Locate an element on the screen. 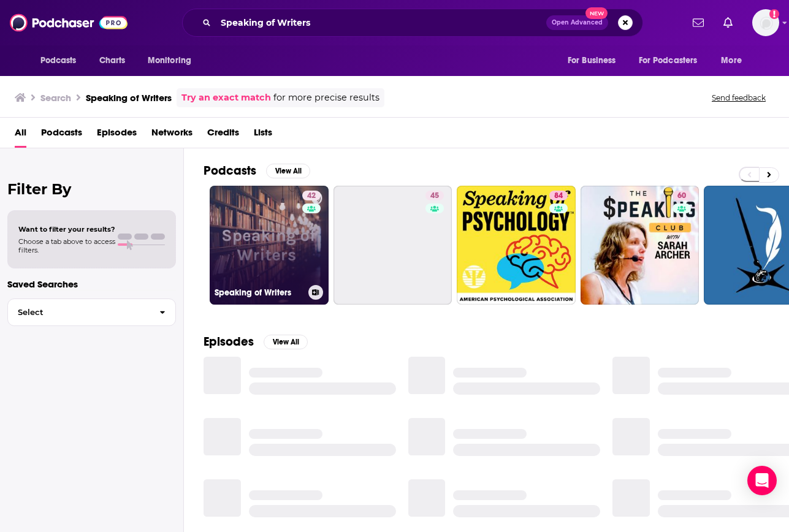 This screenshot has height=532, width=789. span: Want to filter your results? is located at coordinates (67, 230).